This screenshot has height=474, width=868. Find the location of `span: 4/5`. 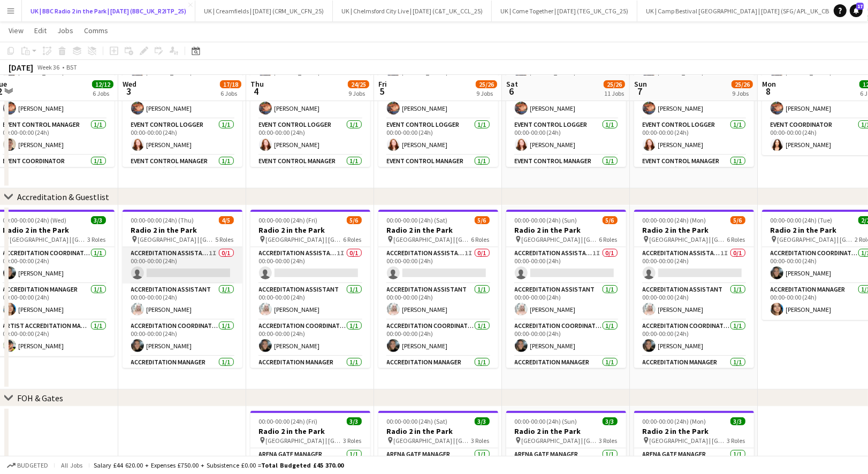

span: 4/5 is located at coordinates (226, 220).